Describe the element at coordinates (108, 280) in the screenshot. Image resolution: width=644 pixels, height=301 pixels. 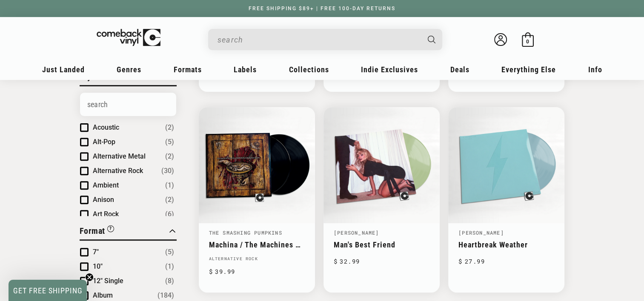
I see `span: 12" Single` at that location.